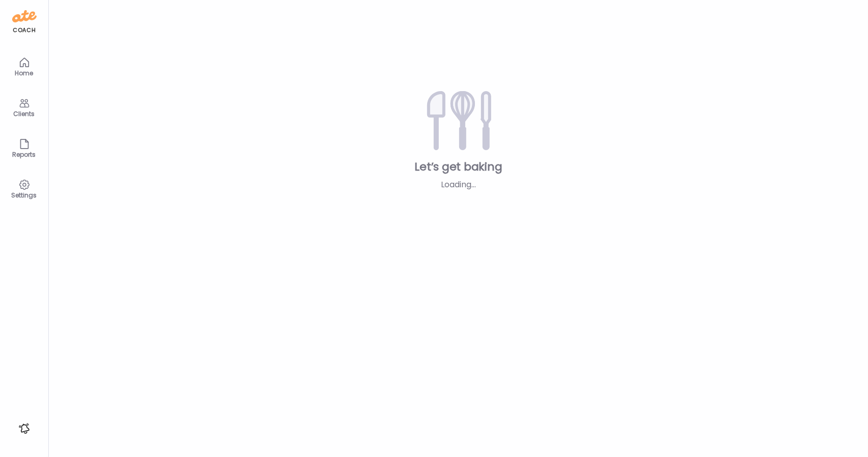 The width and height of the screenshot is (868, 457). What do you see at coordinates (24, 30) in the screenshot?
I see `div: coach` at bounding box center [24, 30].